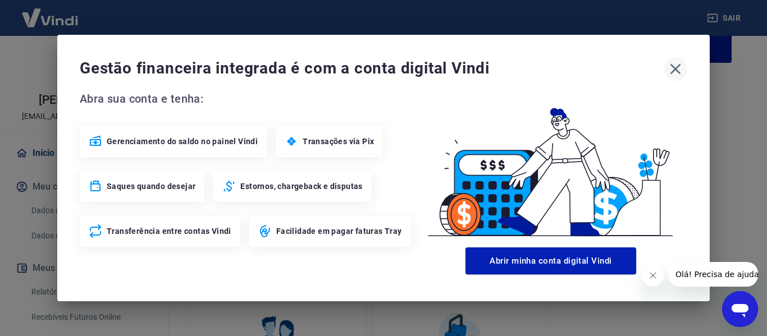 The height and width of the screenshot is (336, 767). Describe the element at coordinates (247, 99) in the screenshot. I see `span: Abra sua conta e tenha:` at that location.